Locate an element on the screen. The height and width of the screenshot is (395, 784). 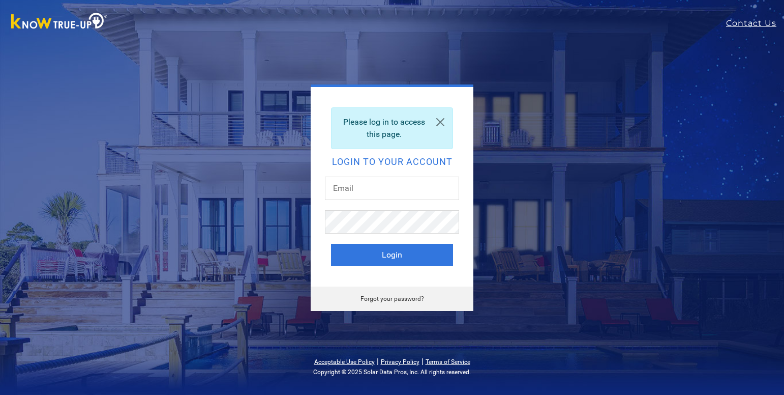
a: Terms of Service is located at coordinates (448, 362).